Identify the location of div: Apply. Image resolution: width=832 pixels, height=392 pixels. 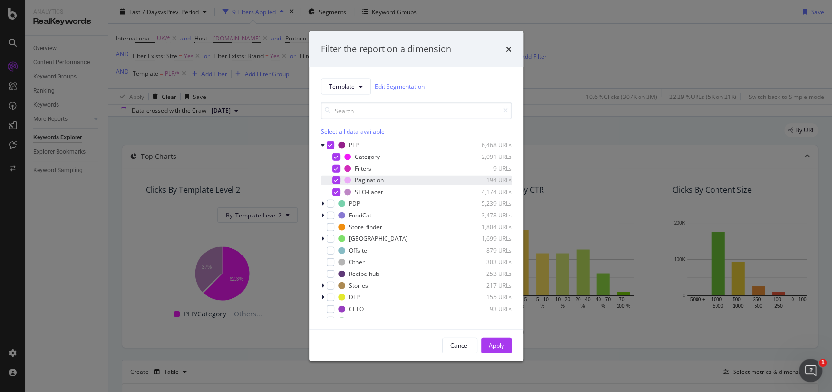
(496, 345).